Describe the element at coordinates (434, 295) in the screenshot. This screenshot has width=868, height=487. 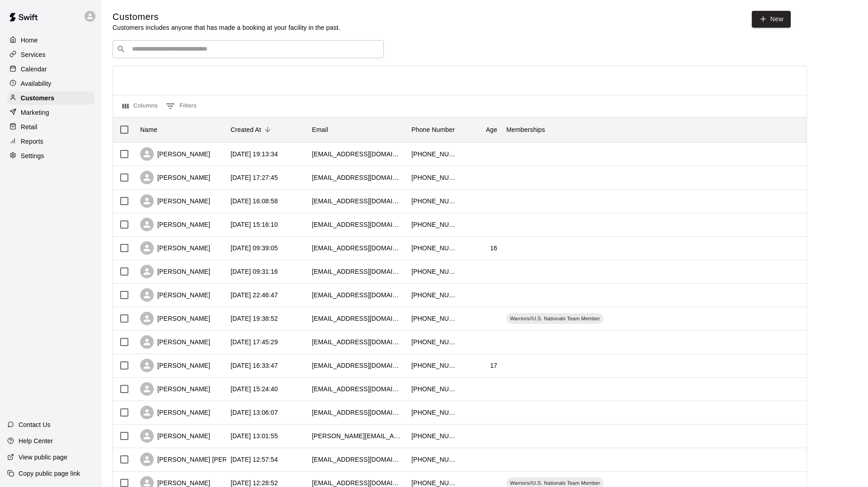
I see `div: +15734895627` at that location.